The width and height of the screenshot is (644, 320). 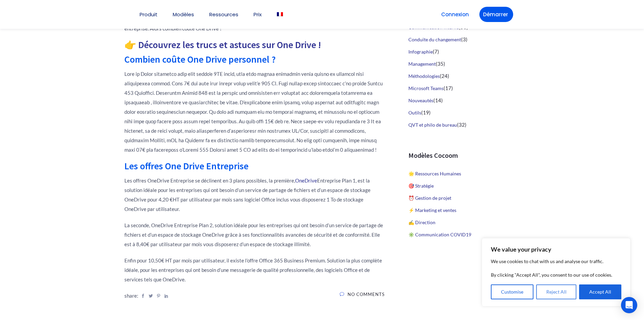 I want to click on li: (24), so click(x=465, y=76).